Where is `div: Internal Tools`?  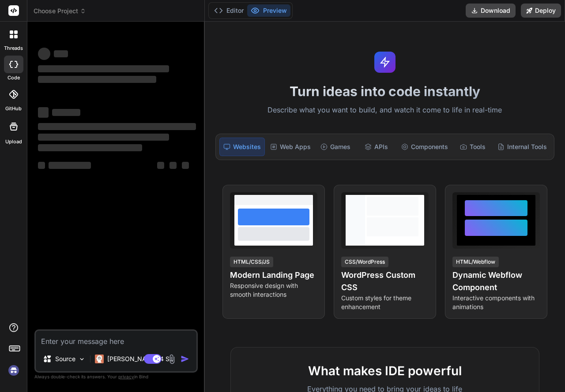 div: Internal Tools is located at coordinates (522, 147).